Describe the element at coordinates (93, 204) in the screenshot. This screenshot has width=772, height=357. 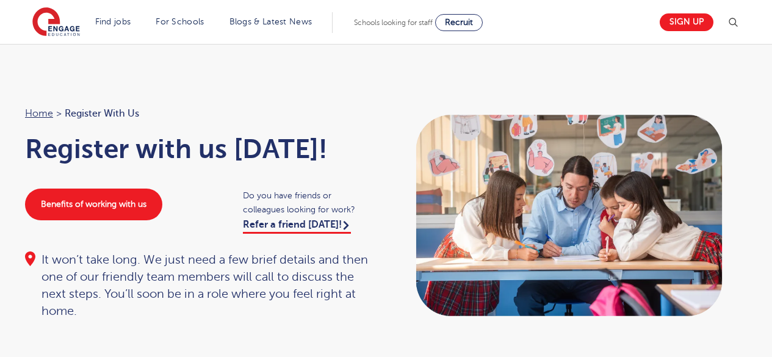
I see `a: Benefits of working with us` at that location.